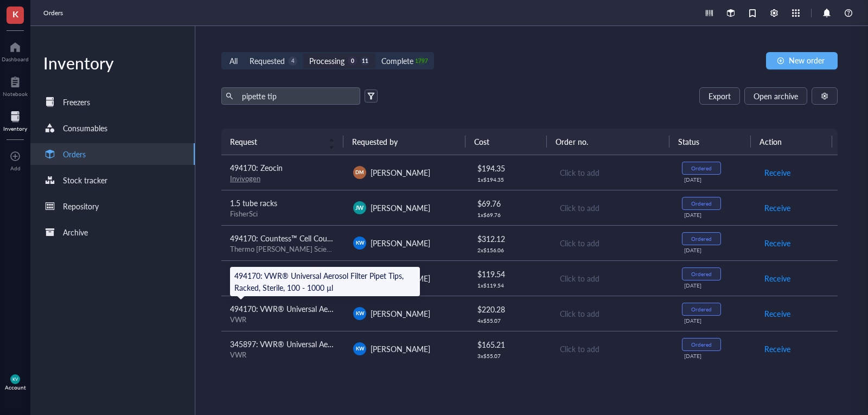 This screenshot has height=415, width=868. I want to click on button: Export, so click(720, 96).